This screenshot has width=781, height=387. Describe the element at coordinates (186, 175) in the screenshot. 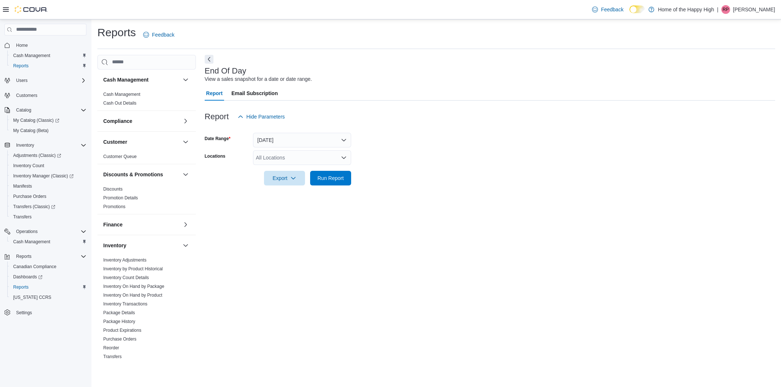

I see `button: Discounts & Promotions` at that location.